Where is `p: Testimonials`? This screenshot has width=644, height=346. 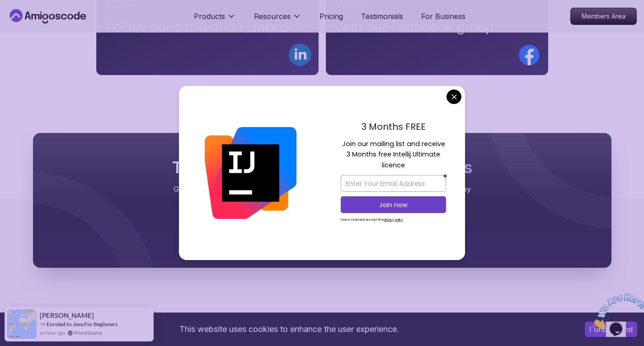
p: Testimonials is located at coordinates (382, 16).